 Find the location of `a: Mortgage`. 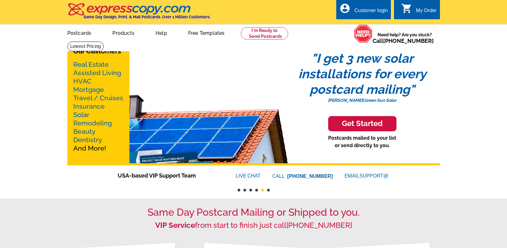

a: Mortgage is located at coordinates (88, 89).